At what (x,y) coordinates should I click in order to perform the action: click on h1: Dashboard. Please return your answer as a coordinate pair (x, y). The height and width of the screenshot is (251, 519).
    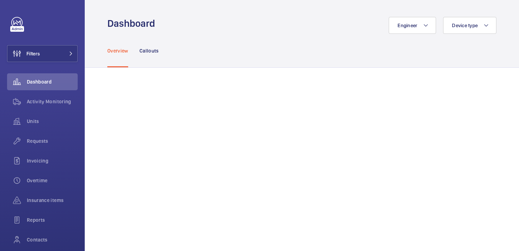
    Looking at the image, I should click on (133, 23).